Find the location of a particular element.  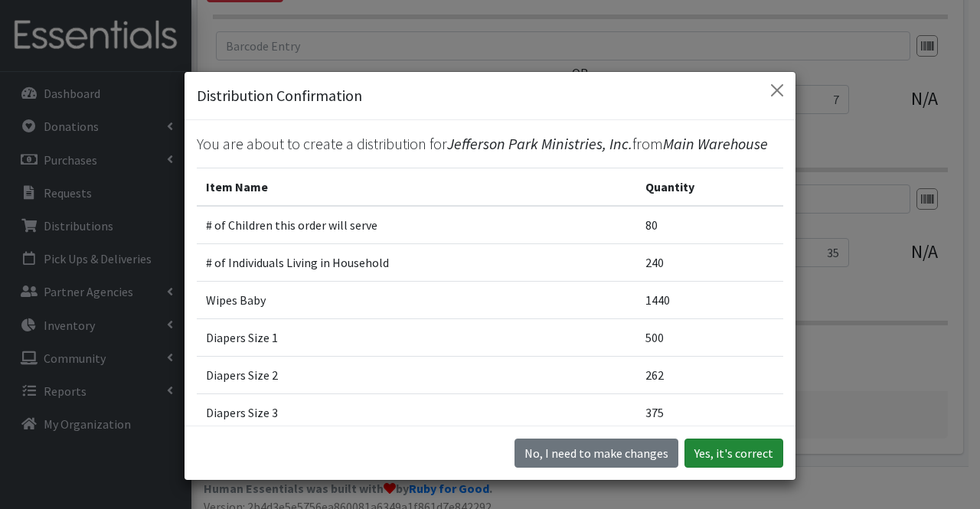

td: # of Children this order will serve is located at coordinates (417, 225).